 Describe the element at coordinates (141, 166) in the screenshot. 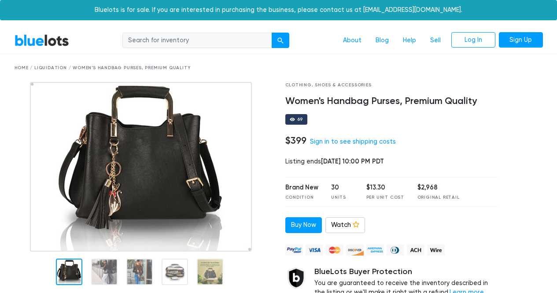

I see `img: e81ba8e7-7a03-4418-9909-0d6111020724-1731293098.jpg` at that location.